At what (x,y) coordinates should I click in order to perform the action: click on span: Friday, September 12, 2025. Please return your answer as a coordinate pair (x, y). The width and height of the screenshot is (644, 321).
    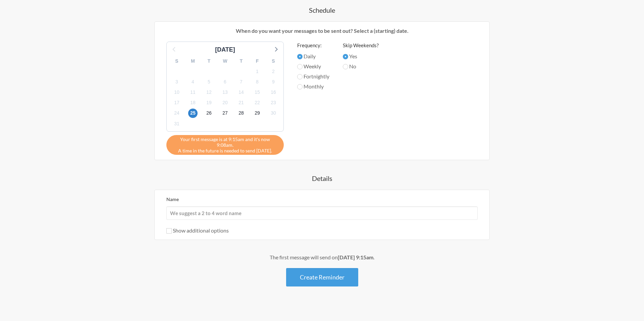
    Looking at the image, I should click on (209, 92).